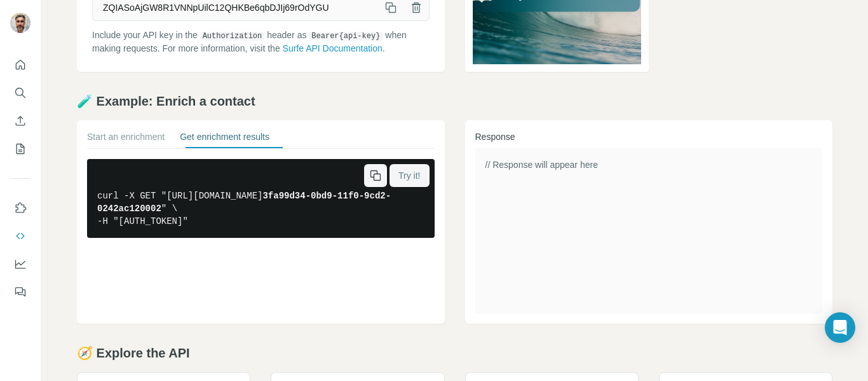  Describe the element at coordinates (260, 41) in the screenshot. I see `p: Include your API key in the header as when making requests. For more information, visit the .` at that location.